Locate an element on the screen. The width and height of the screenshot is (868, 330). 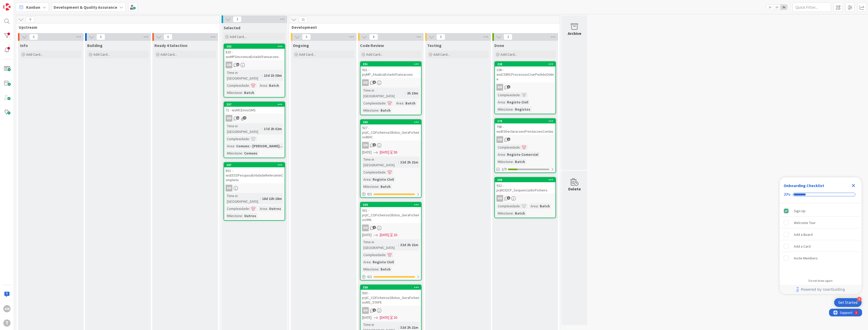
a: 228106 - wsICSIRICProcessosCriarPedidoOnlineGNComplexidade:Area:Registo CivilMilestone:Registos is located at coordinates (526, 88).